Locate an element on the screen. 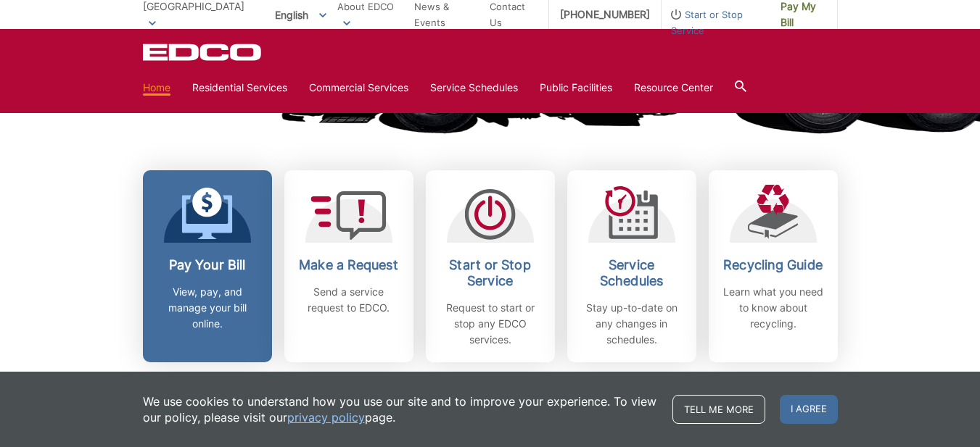 Image resolution: width=980 pixels, height=447 pixels. h2: Pay Your Bill is located at coordinates (207, 265).